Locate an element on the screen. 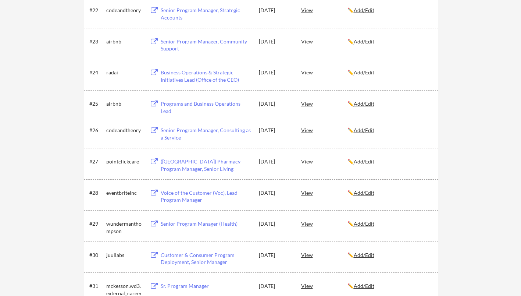 The image size is (521, 296). div: #22 is located at coordinates (96, 10).